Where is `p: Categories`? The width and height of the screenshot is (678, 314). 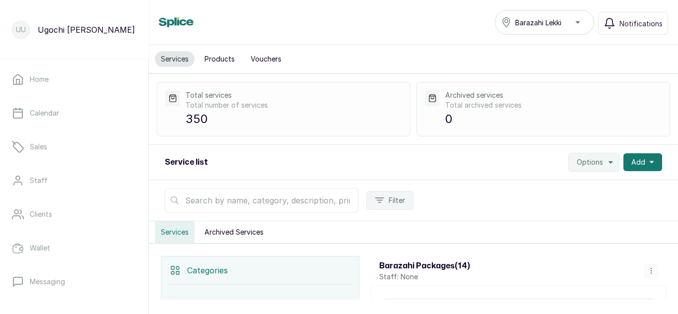 p: Categories is located at coordinates (207, 270).